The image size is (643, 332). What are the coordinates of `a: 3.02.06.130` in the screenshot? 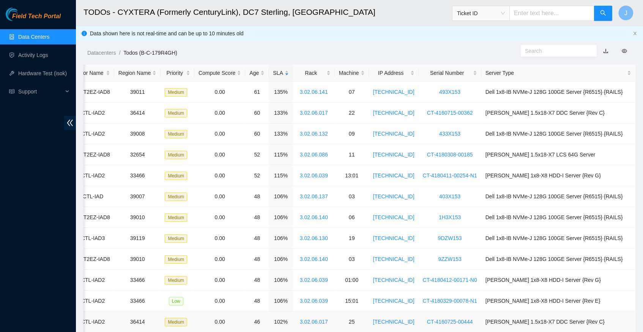 It's located at (314, 238).